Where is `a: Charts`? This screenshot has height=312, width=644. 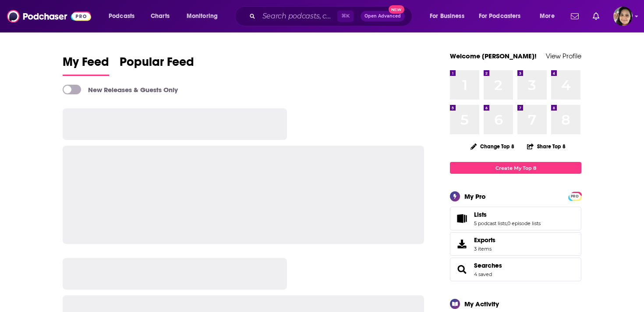
a: Charts is located at coordinates (160, 16).